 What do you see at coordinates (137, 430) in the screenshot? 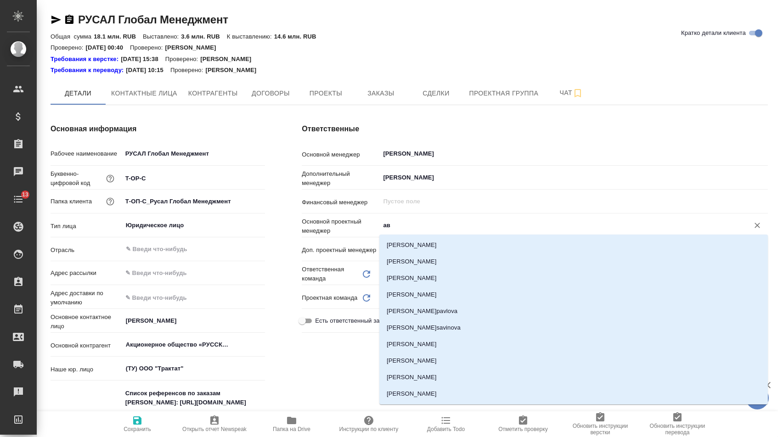
I see `span: Сохранить` at bounding box center [137, 430].